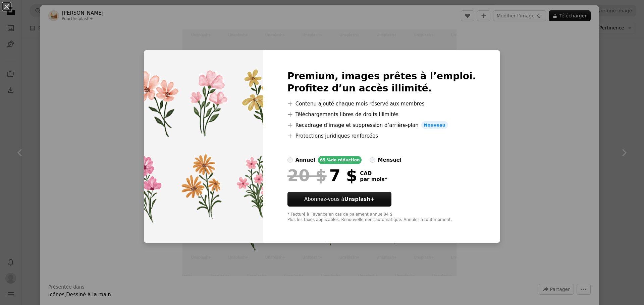  Describe the element at coordinates (322, 176) in the screenshot. I see `div: 7 $` at that location.